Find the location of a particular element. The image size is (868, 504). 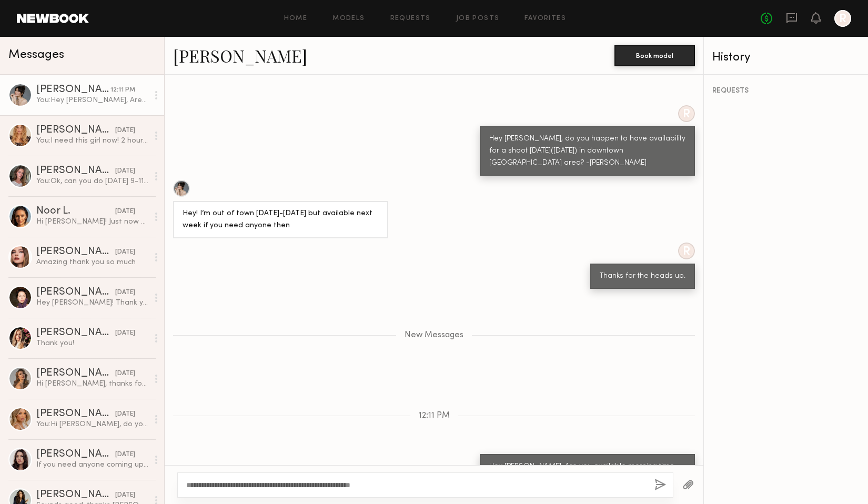

div: REQUESTS is located at coordinates (786, 91).